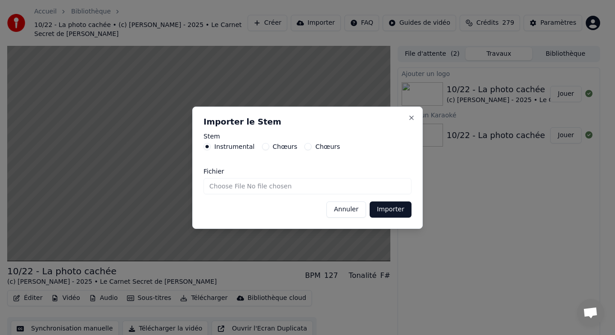  I want to click on button: Importer, so click(390, 210).